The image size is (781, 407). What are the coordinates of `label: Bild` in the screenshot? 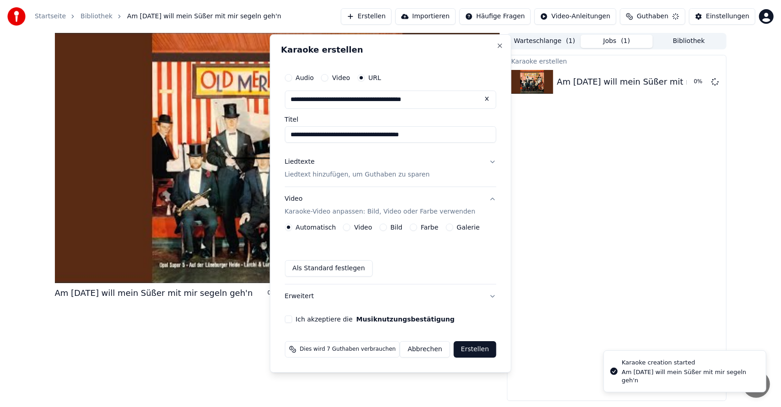 It's located at (396, 227).